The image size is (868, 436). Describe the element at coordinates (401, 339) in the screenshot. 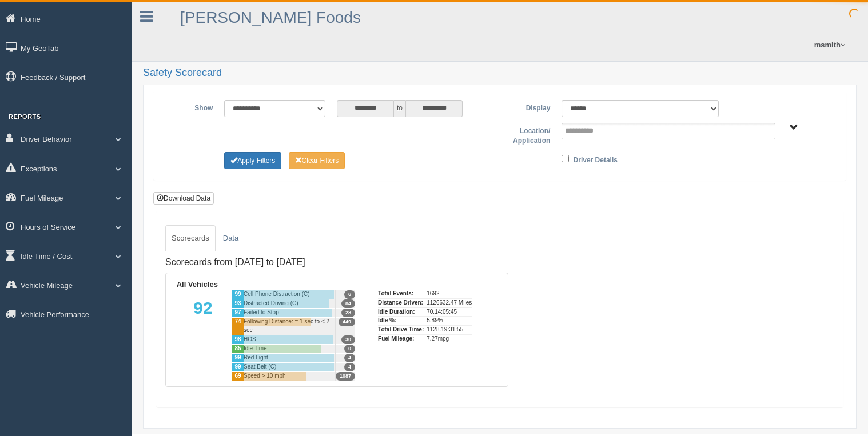

I see `div: Fuel Mileage:` at that location.